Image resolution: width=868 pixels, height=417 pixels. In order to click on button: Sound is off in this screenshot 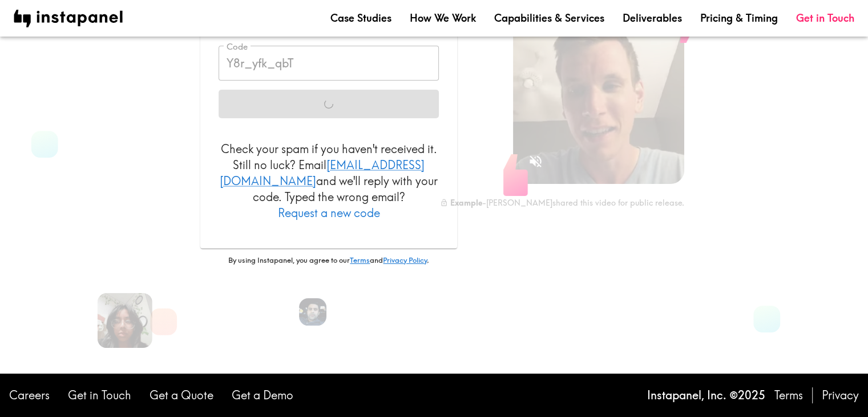, I will do `click(535, 161)`.